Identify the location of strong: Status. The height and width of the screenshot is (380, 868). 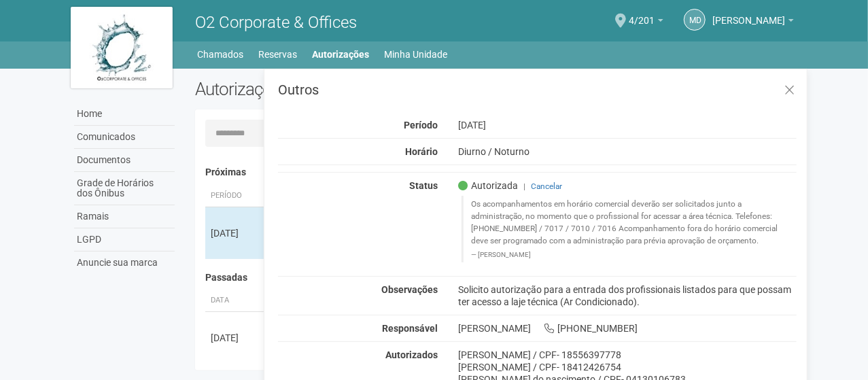
(424, 186).